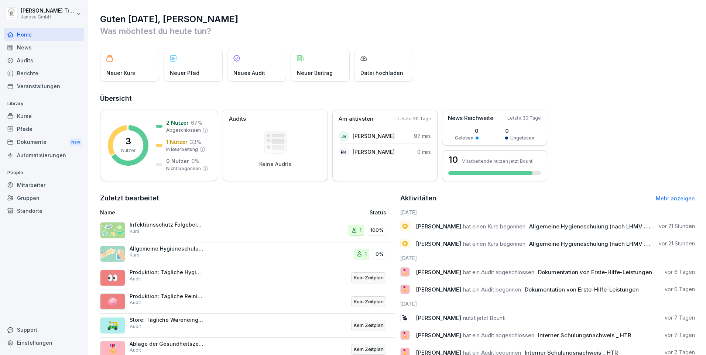 This screenshot has height=355, width=706. I want to click on div: Berichte, so click(44, 73).